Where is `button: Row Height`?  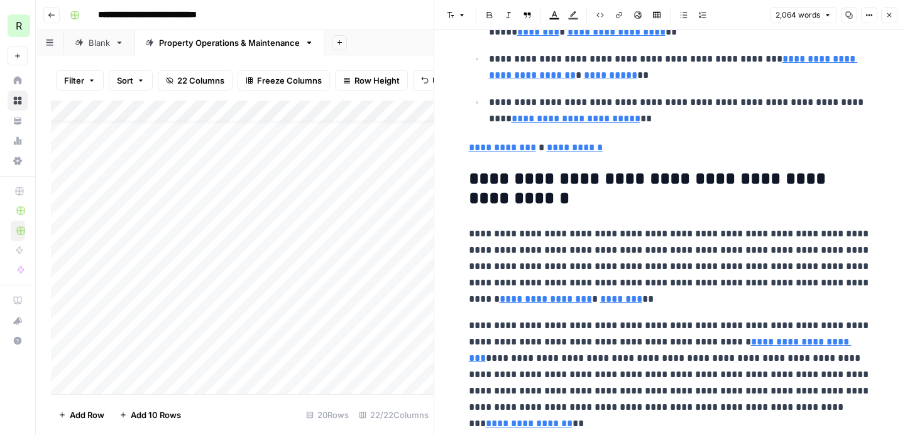 button: Row Height is located at coordinates (371, 80).